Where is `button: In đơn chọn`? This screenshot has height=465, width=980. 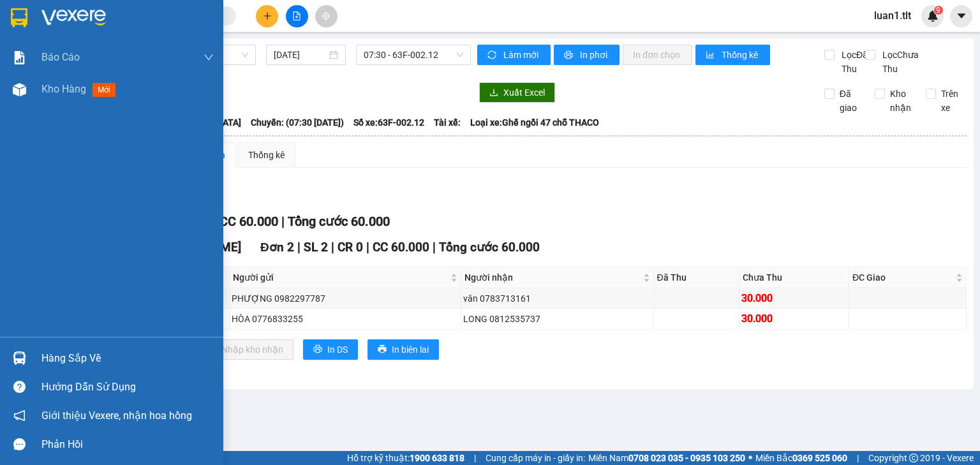 button: In đơn chọn is located at coordinates (657, 55).